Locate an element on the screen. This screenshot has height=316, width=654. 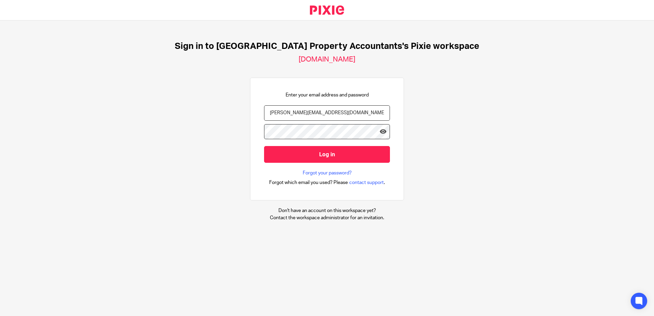
span: Forgot which email you used? Please is located at coordinates (309, 183).